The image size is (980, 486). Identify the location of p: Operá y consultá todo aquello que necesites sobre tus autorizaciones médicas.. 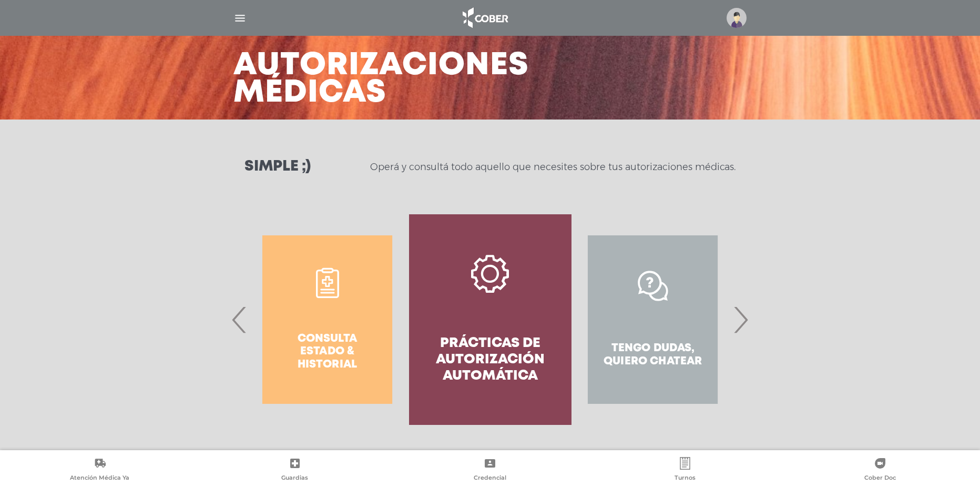
(553, 167).